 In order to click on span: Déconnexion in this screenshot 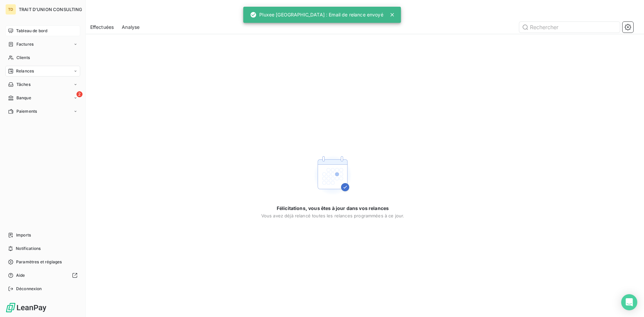, I will do `click(29, 289)`.